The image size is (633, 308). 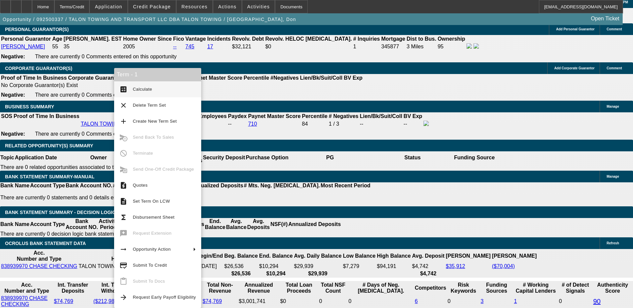 I want to click on th: Avg. Balance, so click(x=236, y=225).